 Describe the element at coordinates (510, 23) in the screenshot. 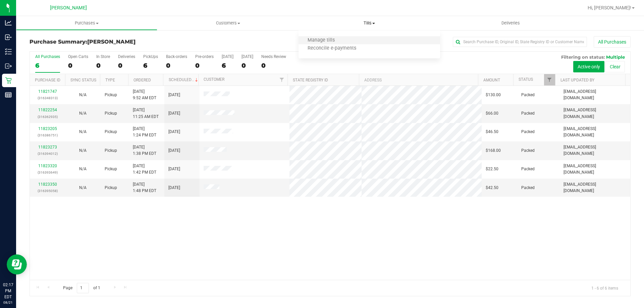

I see `span: Deliveries` at that location.